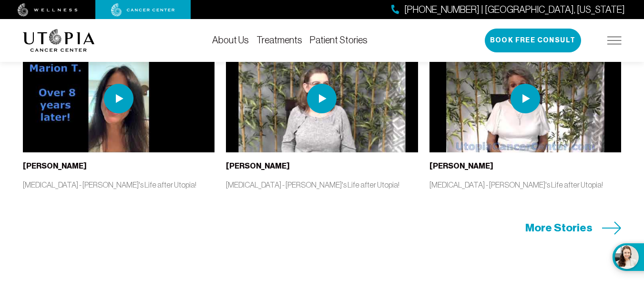  I want to click on a: Patient Stories, so click(339, 40).